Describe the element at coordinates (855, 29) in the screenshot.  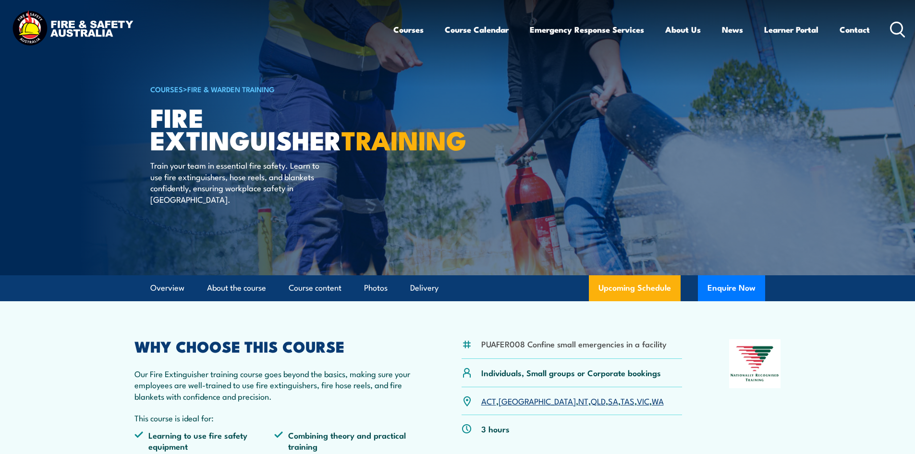
I see `a: Contact` at that location.